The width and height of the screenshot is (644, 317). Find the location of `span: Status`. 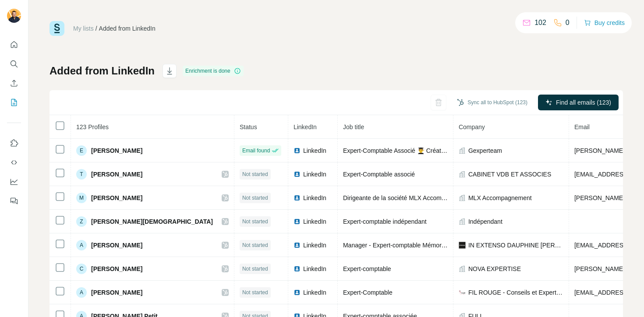

span: Status is located at coordinates (248, 127).